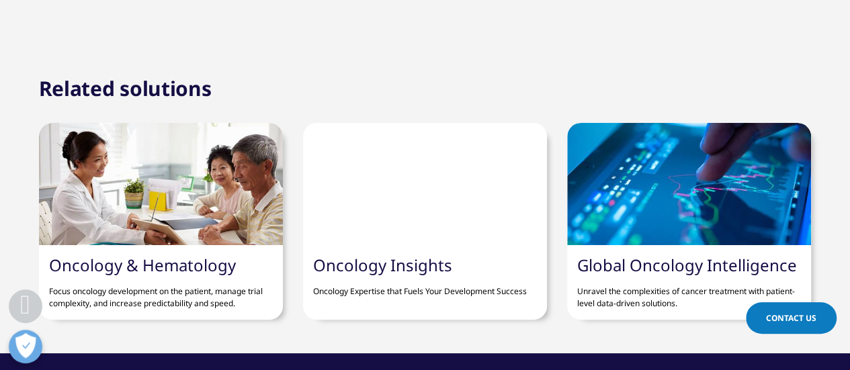 This screenshot has width=850, height=370. Describe the element at coordinates (125, 89) in the screenshot. I see `h2: Related solutions` at that location.